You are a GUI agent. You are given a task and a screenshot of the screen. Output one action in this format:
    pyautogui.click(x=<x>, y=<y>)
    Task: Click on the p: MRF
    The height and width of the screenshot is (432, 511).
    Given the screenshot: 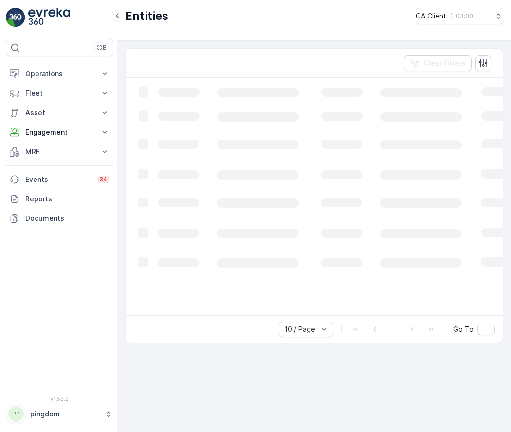 What is the action you would take?
    pyautogui.click(x=59, y=152)
    